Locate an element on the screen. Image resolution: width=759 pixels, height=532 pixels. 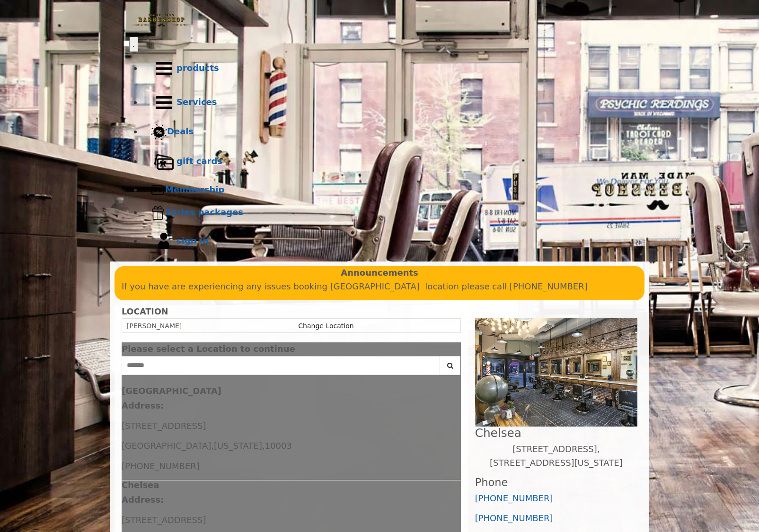
img: Gift cards is located at coordinates (164, 162).